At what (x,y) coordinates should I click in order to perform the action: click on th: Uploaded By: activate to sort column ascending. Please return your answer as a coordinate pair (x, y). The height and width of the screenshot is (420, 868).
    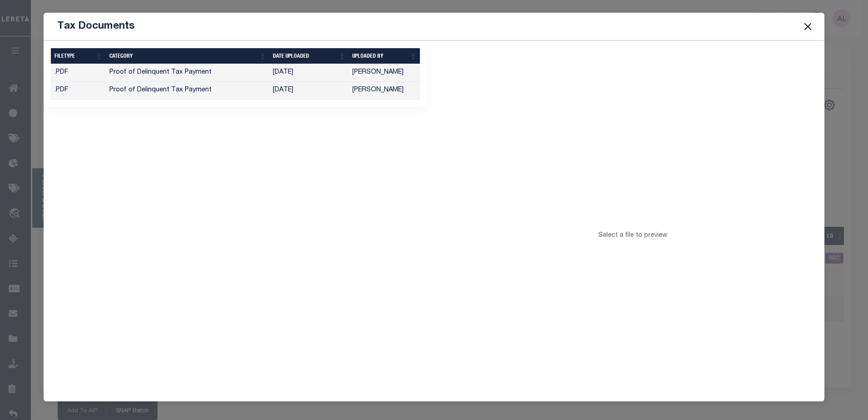
    Looking at the image, I should click on (384, 56).